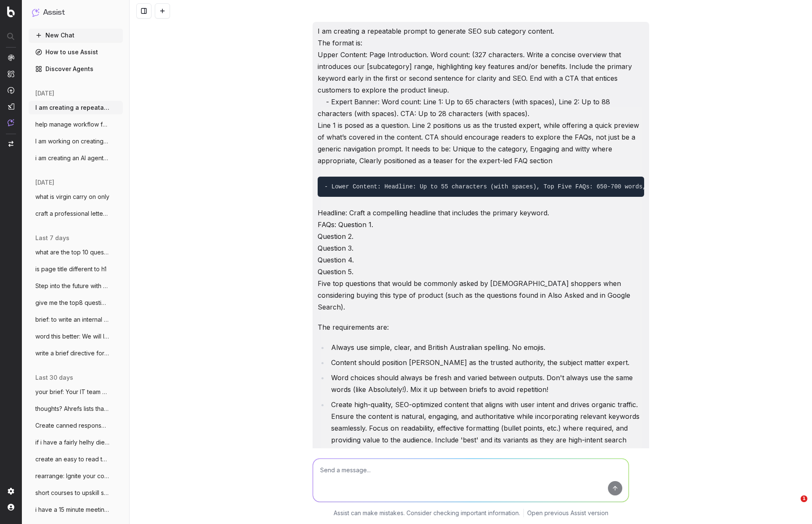 The image size is (812, 524). What do you see at coordinates (73, 108) in the screenshot?
I see `span: I am creating a repeatable prompt to gen` at bounding box center [73, 108].